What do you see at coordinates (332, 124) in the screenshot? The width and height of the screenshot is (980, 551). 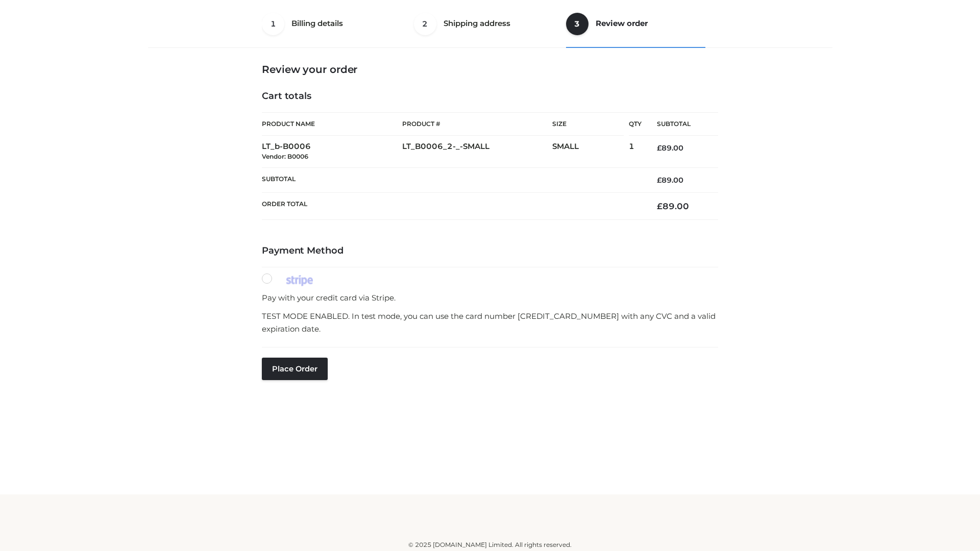 I see `th: Product Name` at bounding box center [332, 124].